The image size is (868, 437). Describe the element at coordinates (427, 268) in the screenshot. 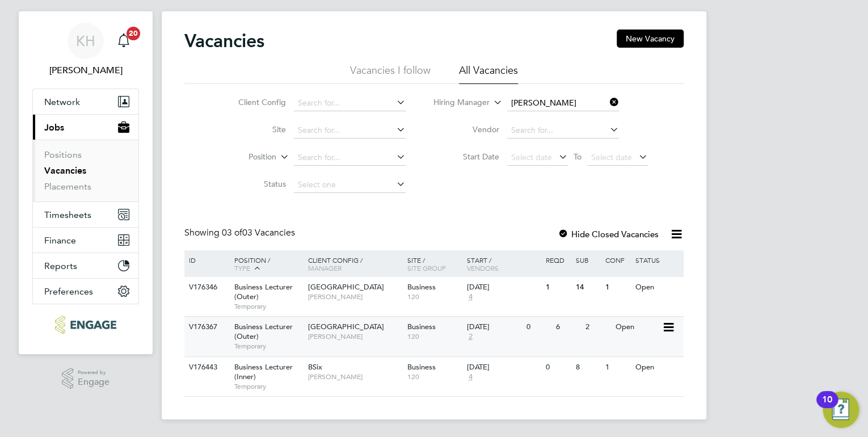

I see `span: Site Group` at that location.